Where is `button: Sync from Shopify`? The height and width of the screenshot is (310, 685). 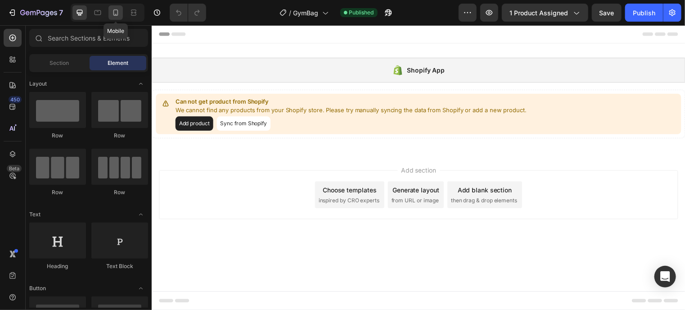 button: Sync from Shopify is located at coordinates (93, 99).